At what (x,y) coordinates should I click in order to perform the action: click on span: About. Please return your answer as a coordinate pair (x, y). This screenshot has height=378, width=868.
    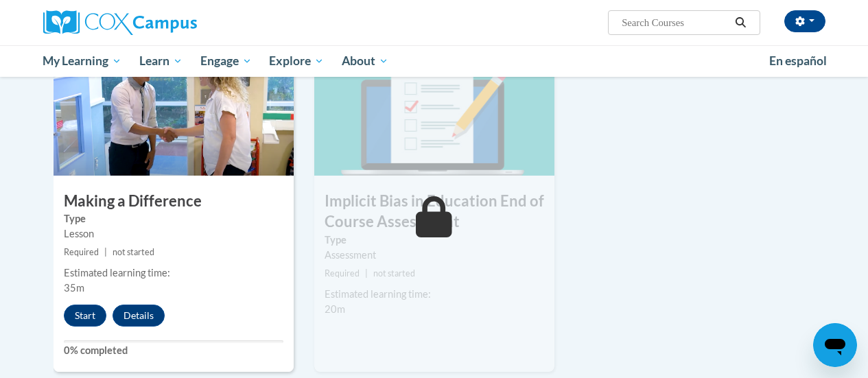
    Looking at the image, I should click on (365, 61).